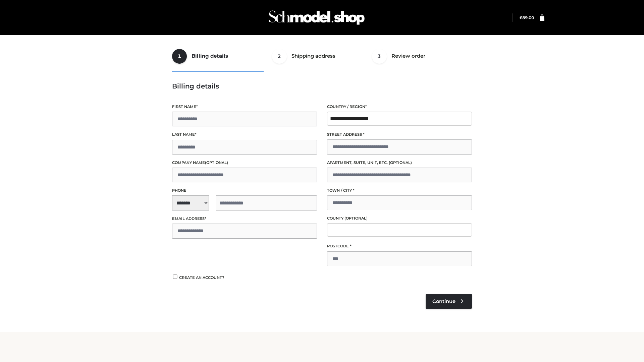 This screenshot has height=362, width=644. What do you see at coordinates (245, 163) in the screenshot?
I see `label: Company name` at bounding box center [245, 163].